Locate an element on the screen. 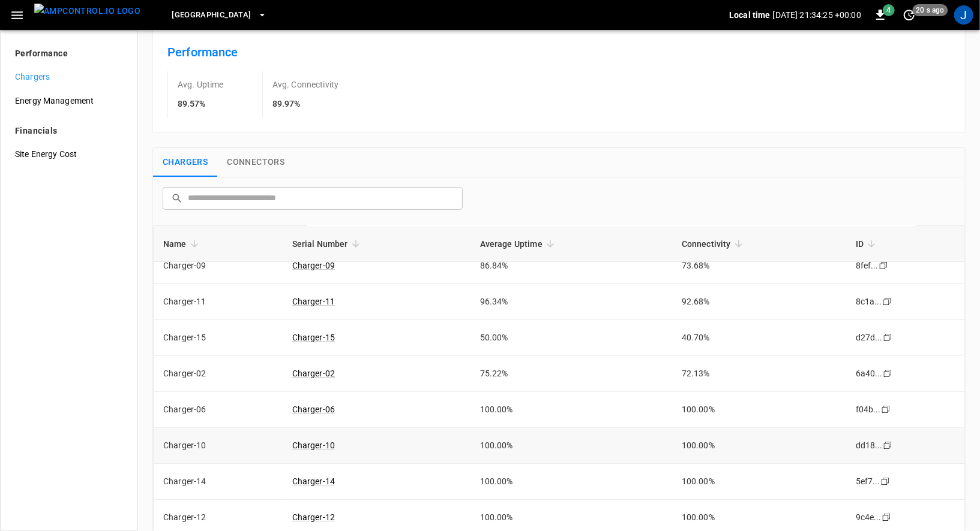  span: Serial Number is located at coordinates (328, 245).